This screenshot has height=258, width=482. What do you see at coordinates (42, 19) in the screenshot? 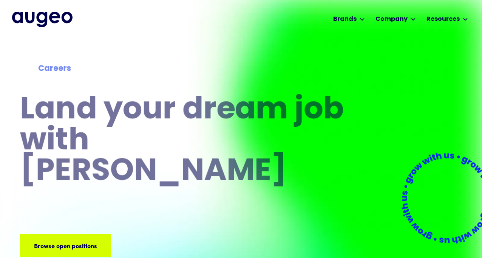
I see `a: home` at bounding box center [42, 19].